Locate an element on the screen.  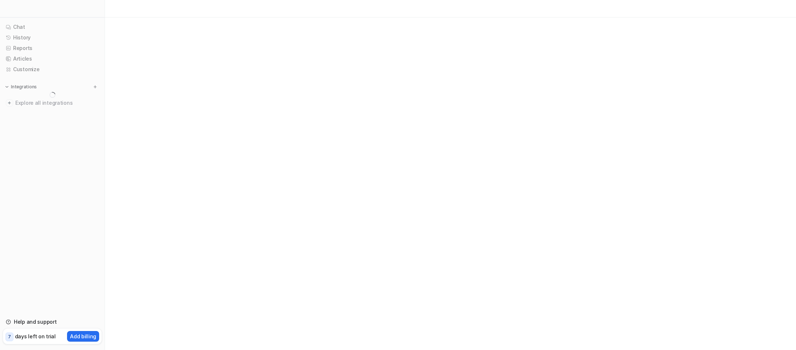
button: Add billing is located at coordinates (83, 336).